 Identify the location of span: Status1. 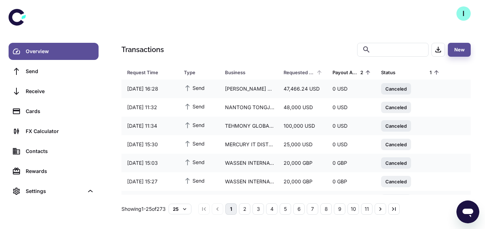
(411, 73).